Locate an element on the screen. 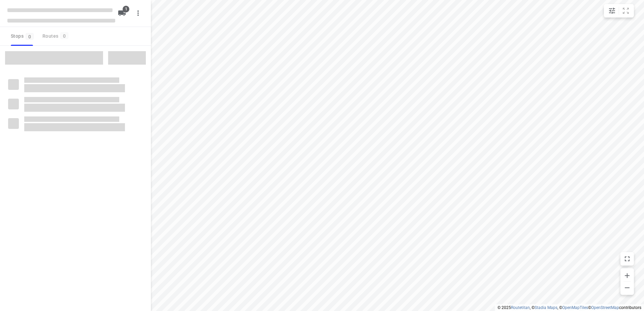  a: OpenStreetMap is located at coordinates (605, 308).